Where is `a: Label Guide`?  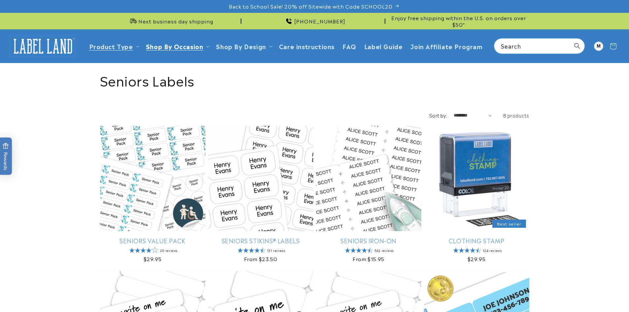
a: Label Guide is located at coordinates (383, 46).